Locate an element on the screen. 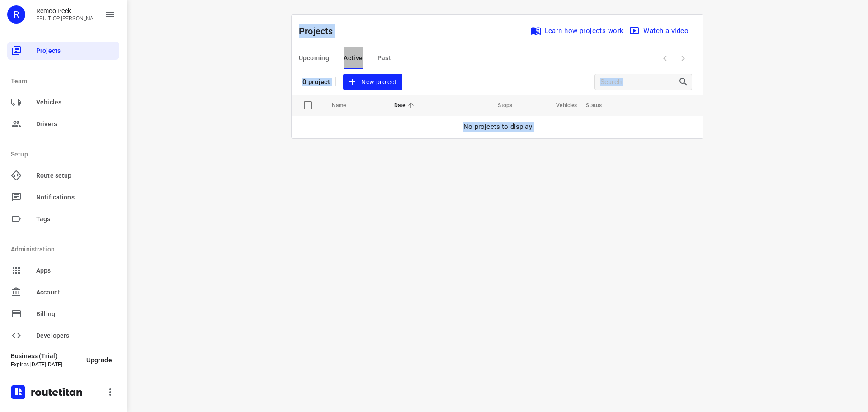  button: New project is located at coordinates (373, 82).